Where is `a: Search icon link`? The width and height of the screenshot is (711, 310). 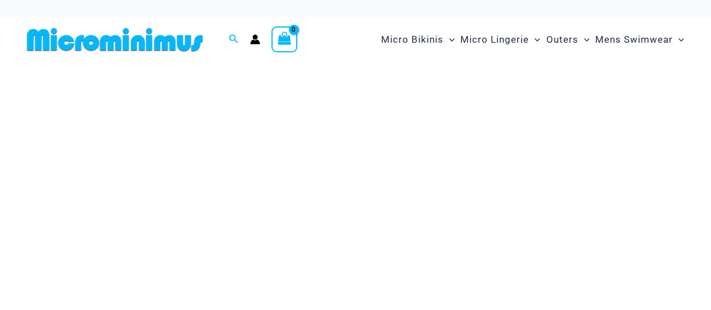
a: Search icon link is located at coordinates (234, 39).